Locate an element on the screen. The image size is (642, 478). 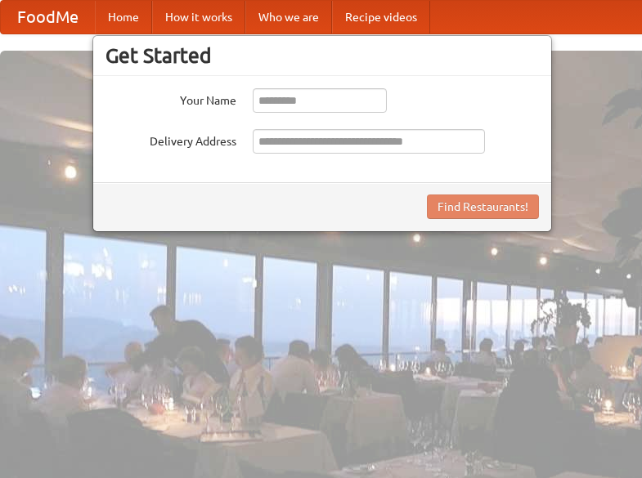
a: Home is located at coordinates (123, 17).